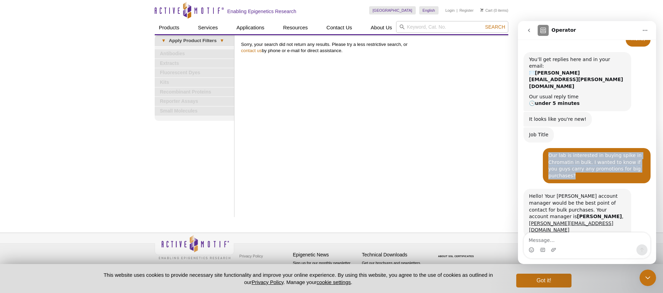 The image size is (663, 293). What do you see at coordinates (46, 9) in the screenshot?
I see `h1: Operator` at bounding box center [46, 9].